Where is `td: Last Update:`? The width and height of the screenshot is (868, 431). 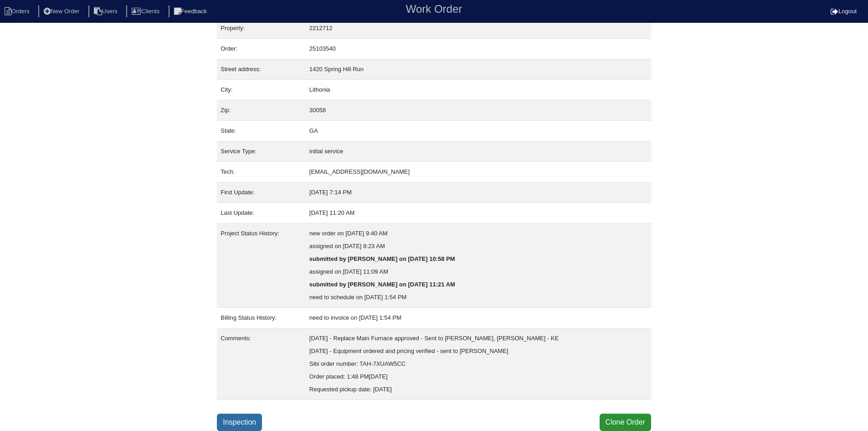
td: Last Update: is located at coordinates (261, 213).